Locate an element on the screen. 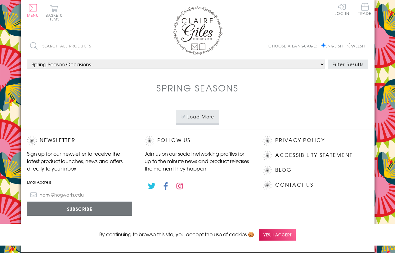 This screenshot has height=253, width=395. label: Email Address is located at coordinates (80, 182).